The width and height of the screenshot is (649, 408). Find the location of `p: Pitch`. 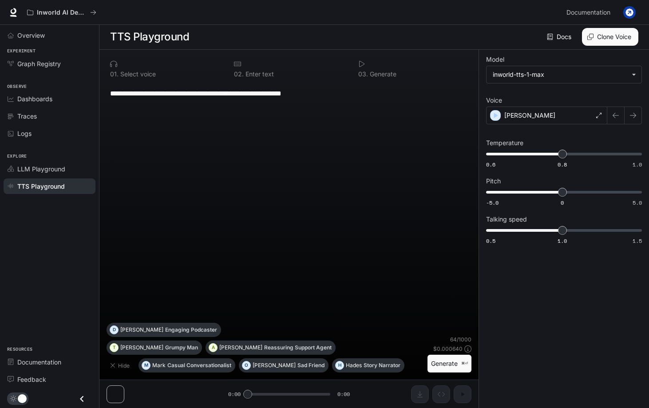

p: Pitch is located at coordinates (493, 181).